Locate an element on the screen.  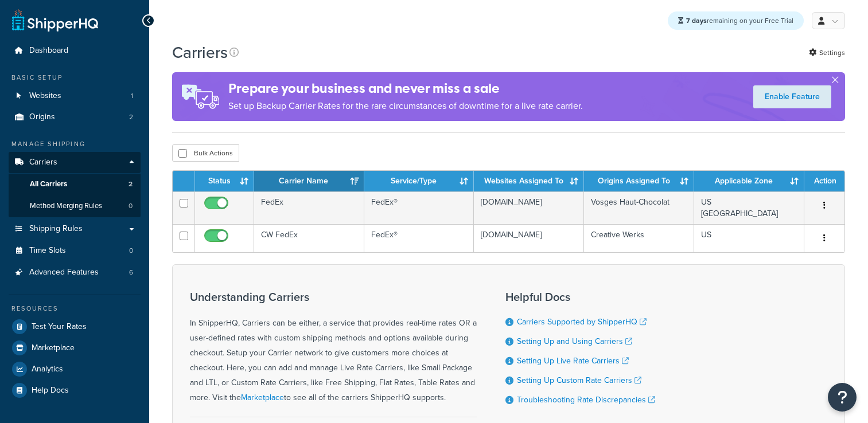
span: Carriers is located at coordinates (43, 162).